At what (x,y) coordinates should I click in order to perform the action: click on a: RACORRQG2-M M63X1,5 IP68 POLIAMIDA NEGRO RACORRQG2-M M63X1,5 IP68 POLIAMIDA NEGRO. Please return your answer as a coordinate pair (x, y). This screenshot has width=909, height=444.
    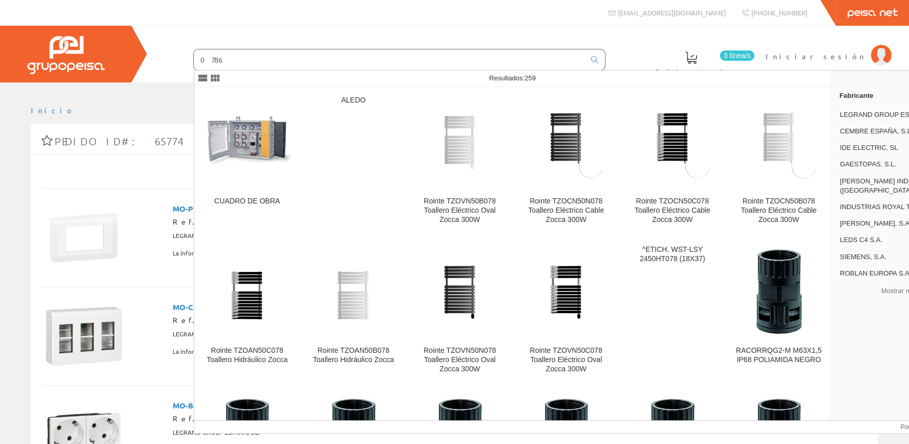
    Looking at the image, I should click on (778, 311).